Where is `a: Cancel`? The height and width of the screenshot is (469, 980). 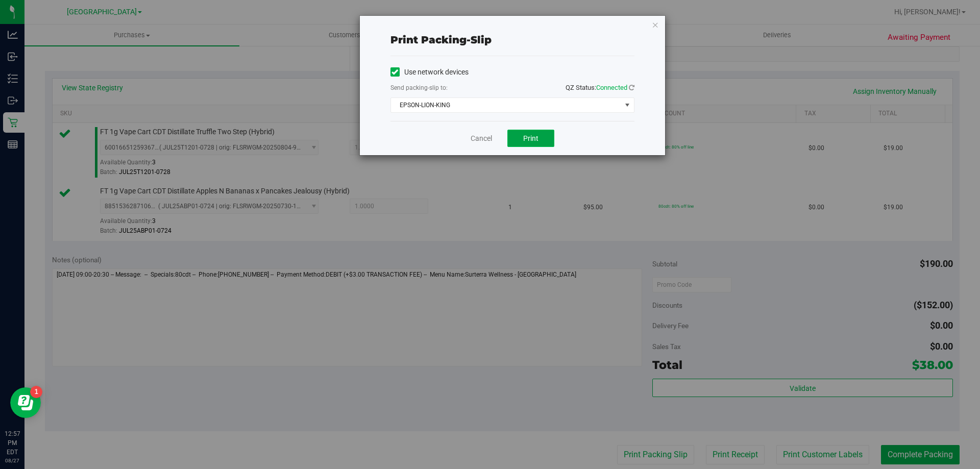
a: Cancel is located at coordinates (482, 139).